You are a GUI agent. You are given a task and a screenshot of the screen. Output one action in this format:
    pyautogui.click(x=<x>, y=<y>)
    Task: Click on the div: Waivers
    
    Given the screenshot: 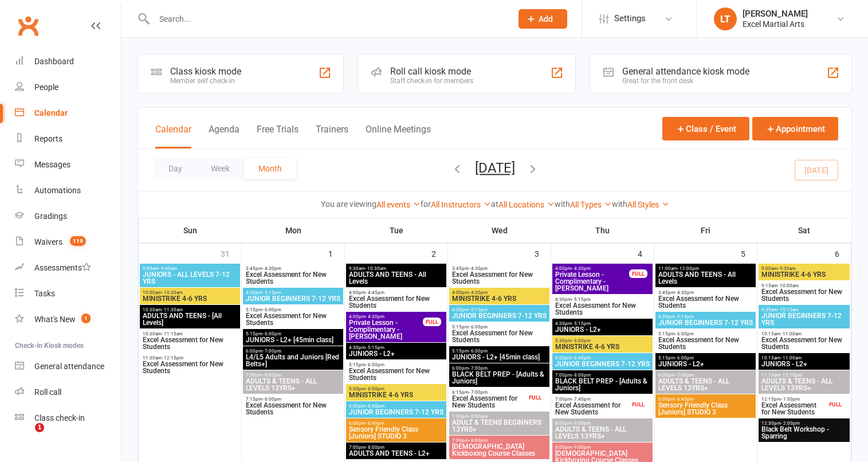 What is the action you would take?
    pyautogui.click(x=48, y=242)
    